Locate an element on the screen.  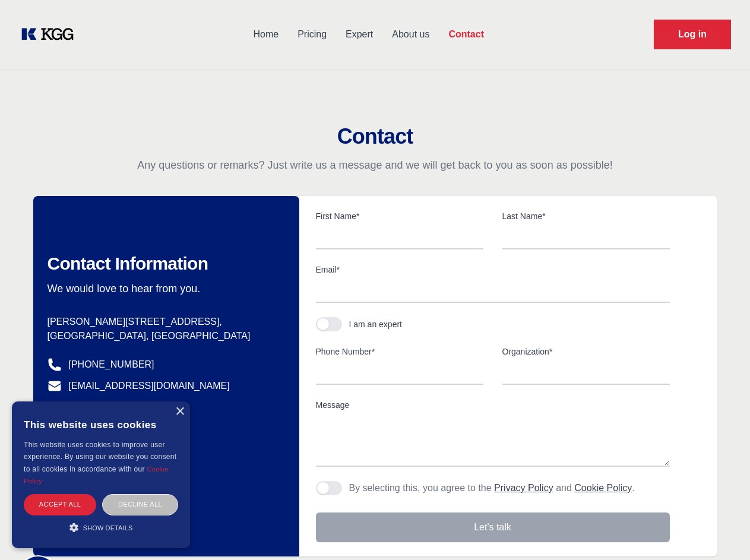
label: Email* is located at coordinates (493, 269).